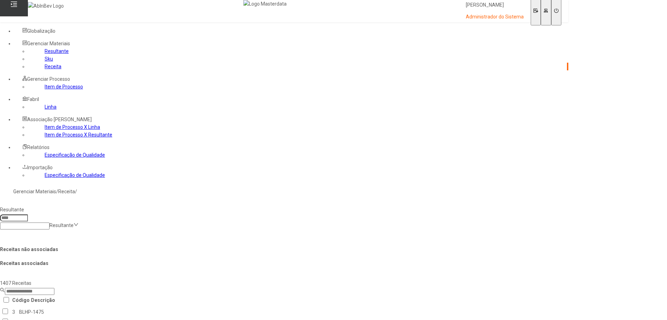 The width and height of the screenshot is (667, 320). Describe the element at coordinates (495, 17) in the screenshot. I see `p: Administrador do Sistema` at that location.